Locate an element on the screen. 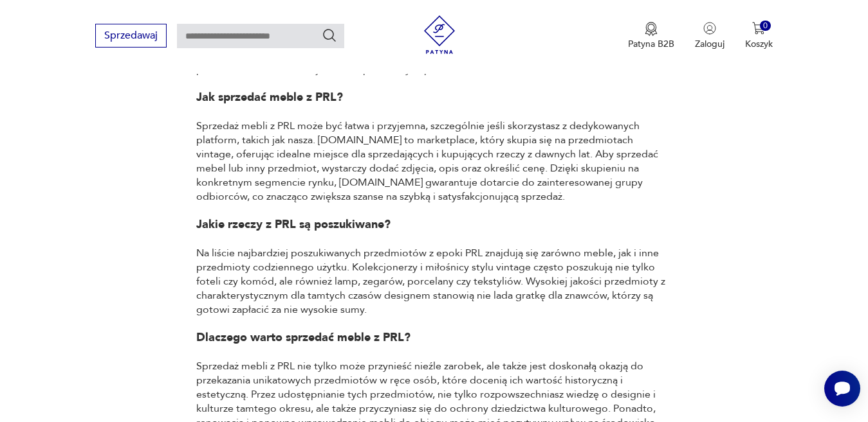  a: Sprzedawaj is located at coordinates (131, 37).